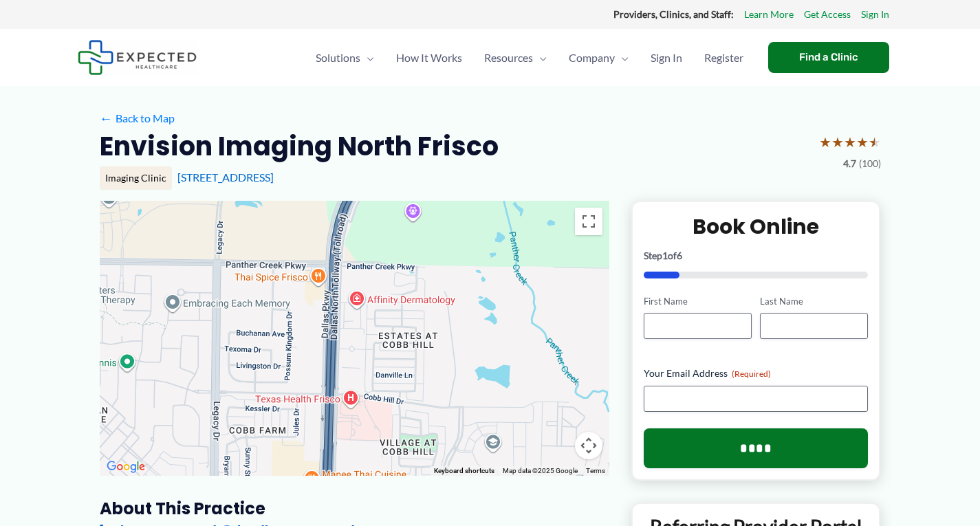 The height and width of the screenshot is (526, 980). What do you see at coordinates (827, 14) in the screenshot?
I see `a: Get Access` at bounding box center [827, 14].